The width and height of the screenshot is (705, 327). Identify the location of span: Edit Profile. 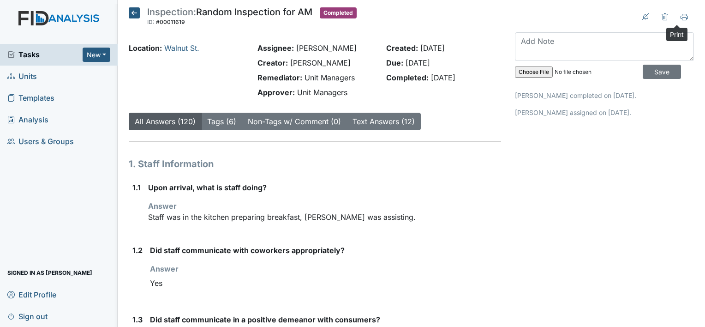
(32, 294).